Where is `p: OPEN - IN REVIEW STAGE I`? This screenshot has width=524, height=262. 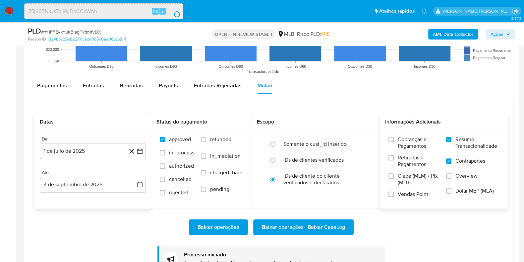 p: OPEN - IN REVIEW STAGE I is located at coordinates (243, 34).